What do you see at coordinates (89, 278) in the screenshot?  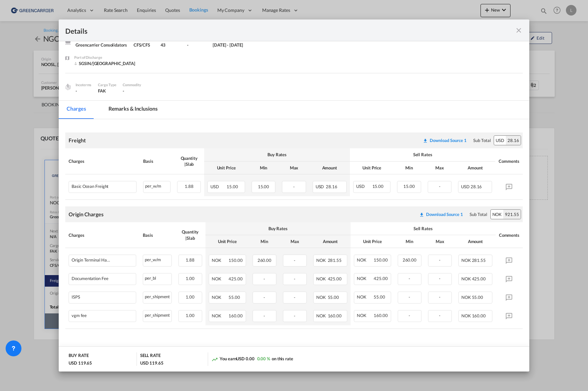 I see `div: Documentation Fee` at bounding box center [89, 278].